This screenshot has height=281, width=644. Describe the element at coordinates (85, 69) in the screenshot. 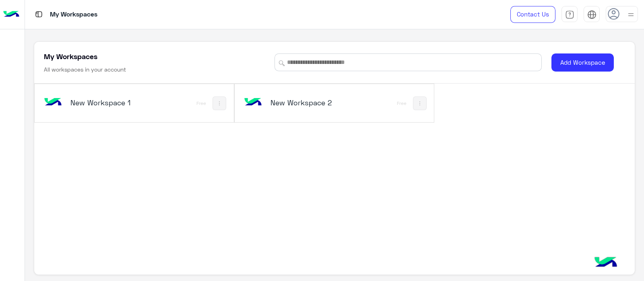

I see `h6: All workspaces in your account` at that location.